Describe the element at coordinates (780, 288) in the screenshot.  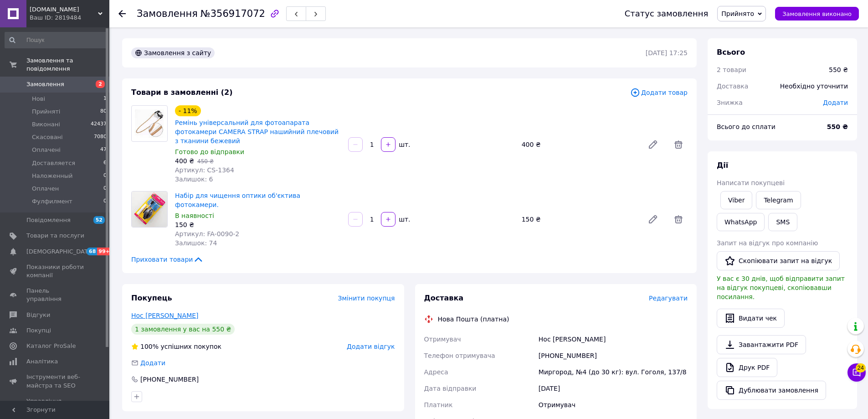
I see `span: У вас є 30 днів, щоб відправити запит на відгук покупцеві, скопіювавши посилання.` at that location.